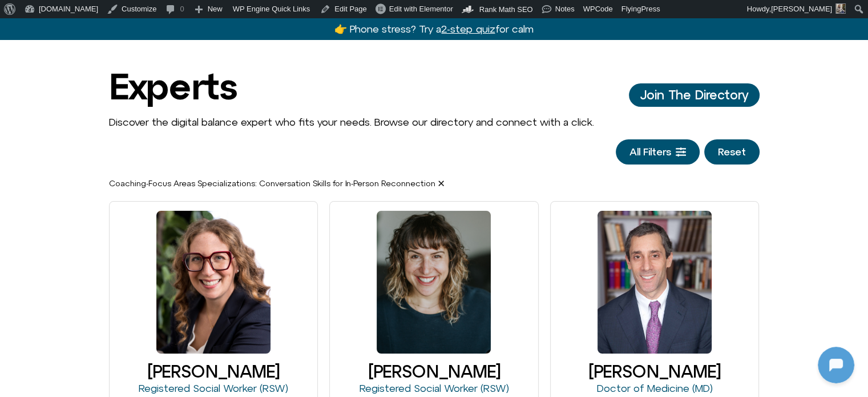 This screenshot has width=868, height=397. I want to click on svg: Restart Conversation Button, so click(190, 15).